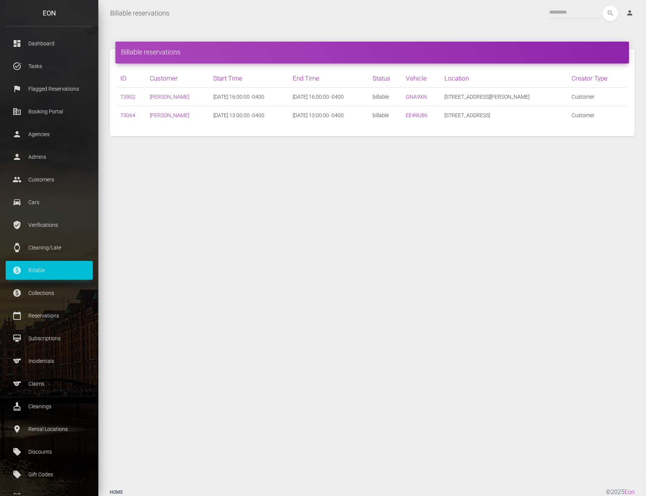 The width and height of the screenshot is (646, 496). I want to click on p: Claims, so click(49, 384).